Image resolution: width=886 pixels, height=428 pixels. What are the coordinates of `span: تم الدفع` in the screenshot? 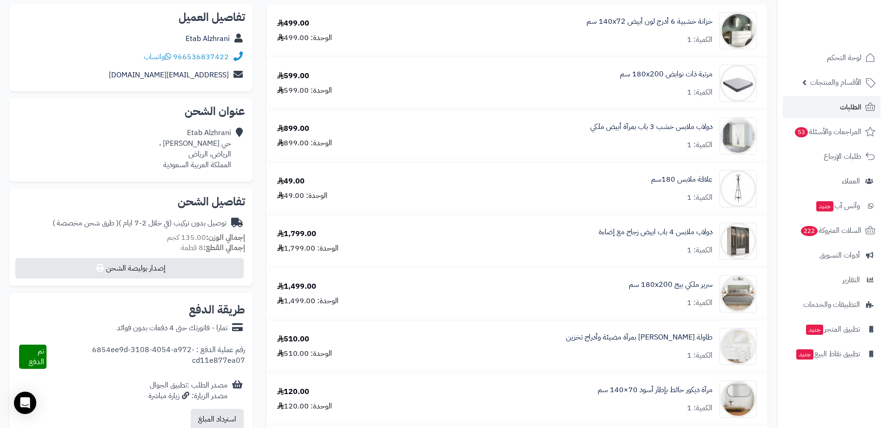 It's located at (36, 356).